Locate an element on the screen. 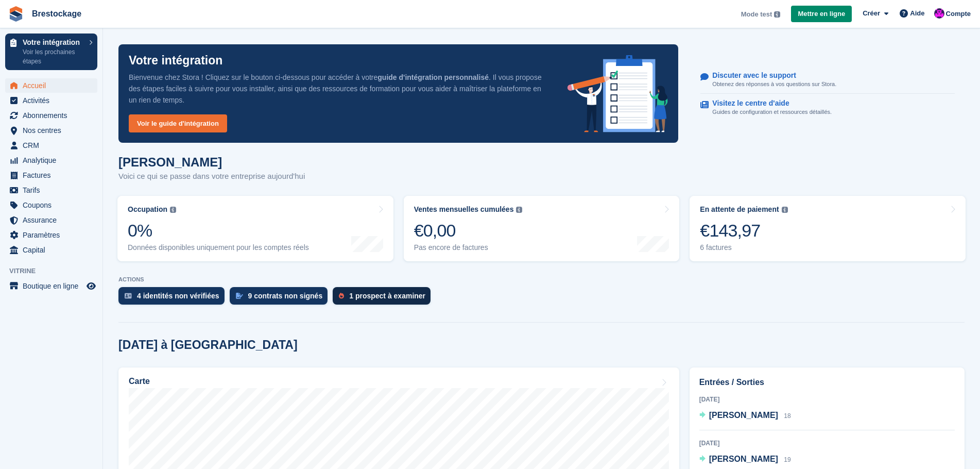 Image resolution: width=980 pixels, height=469 pixels. img: stora-icon-8386f47178a22dfd0bd8f6a31ec36ba5ce8667c1dd55bd0f319d3a0aa187defe.svg is located at coordinates (16, 14).